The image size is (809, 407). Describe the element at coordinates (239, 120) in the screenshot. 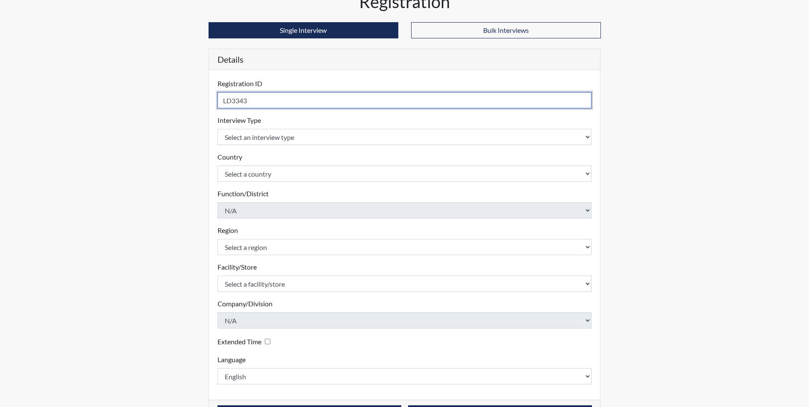

I see `label: Interview Type` at that location.